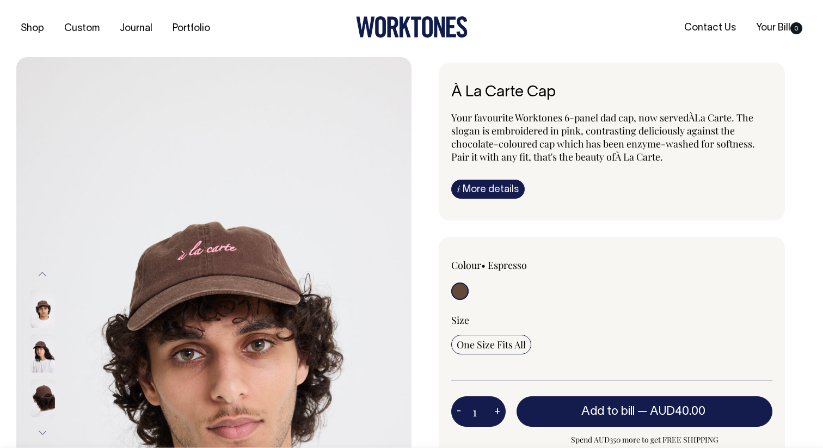 The width and height of the screenshot is (823, 448). What do you see at coordinates (491, 345) in the screenshot?
I see `span: One Size Fits All` at bounding box center [491, 345].